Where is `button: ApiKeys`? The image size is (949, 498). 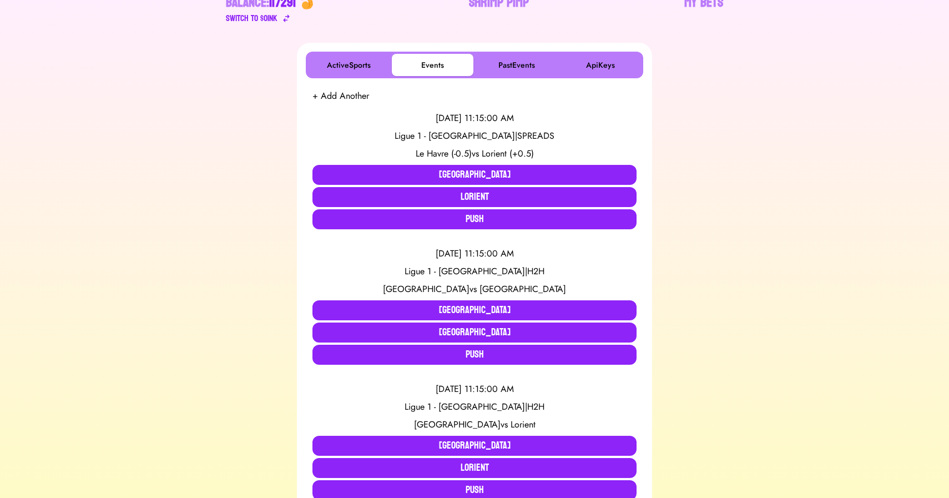 button: ApiKeys is located at coordinates (600, 65).